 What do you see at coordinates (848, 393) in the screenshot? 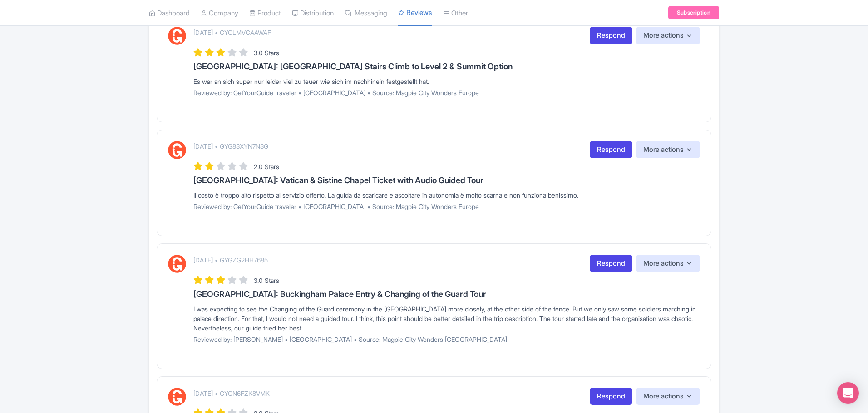
I see `div: Open Intercom Messenger` at bounding box center [848, 393].